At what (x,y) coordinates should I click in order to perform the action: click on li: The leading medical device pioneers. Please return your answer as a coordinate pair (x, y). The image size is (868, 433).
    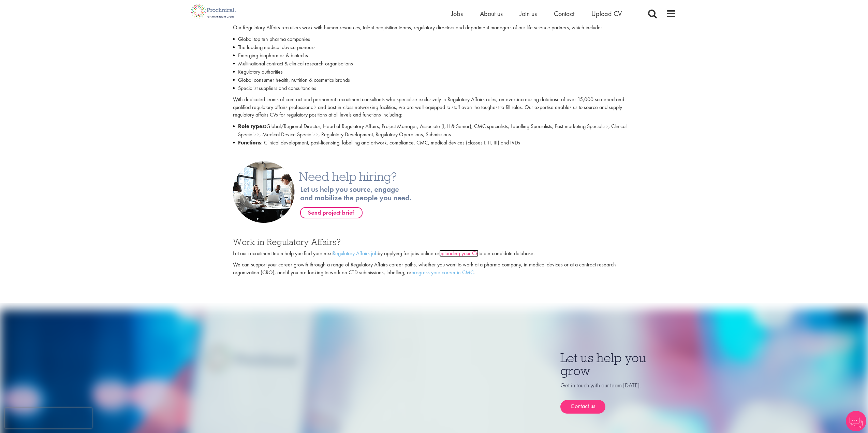
    Looking at the image, I should click on (434, 48).